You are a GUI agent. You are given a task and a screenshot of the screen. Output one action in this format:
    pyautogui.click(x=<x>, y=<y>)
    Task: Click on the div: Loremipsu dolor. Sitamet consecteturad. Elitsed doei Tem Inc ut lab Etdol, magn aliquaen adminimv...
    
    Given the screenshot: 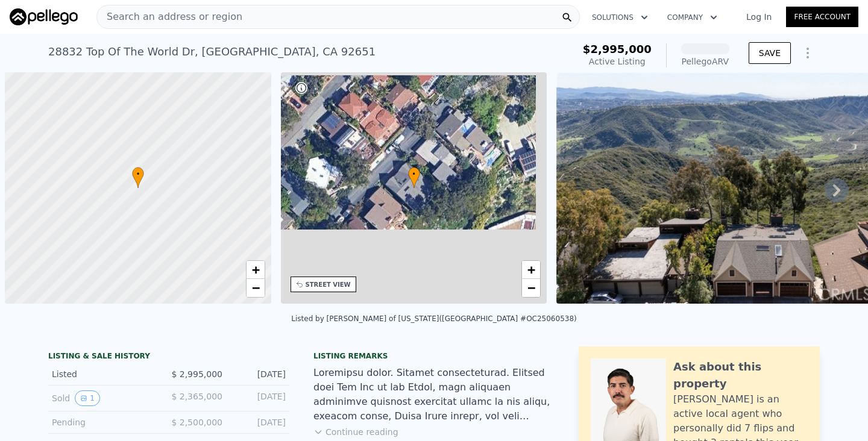 What is the action you would take?
    pyautogui.click(x=434, y=395)
    